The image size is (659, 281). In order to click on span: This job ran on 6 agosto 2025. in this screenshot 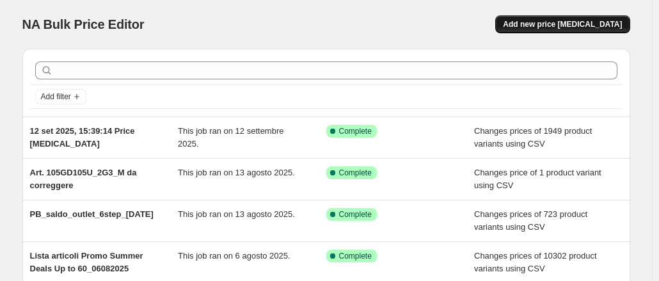, I will do `click(234, 255)`.